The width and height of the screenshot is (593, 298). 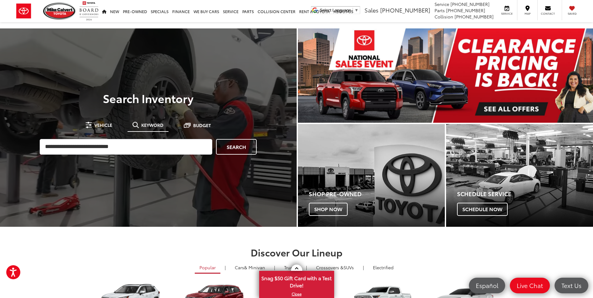 I want to click on a: Text Us, so click(x=571, y=286).